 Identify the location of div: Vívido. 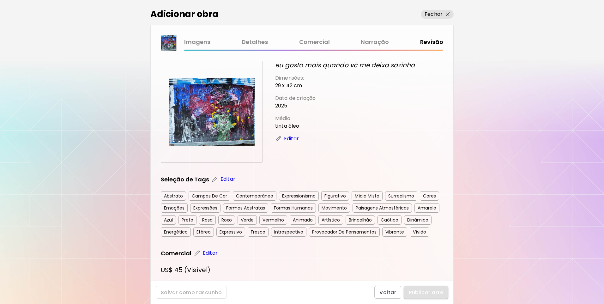
(419, 232).